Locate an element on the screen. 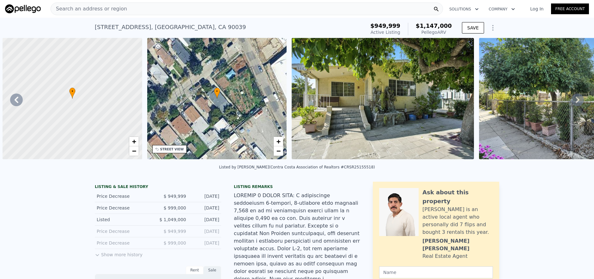 The width and height of the screenshot is (594, 279). div: Pellego ARV is located at coordinates (434, 32).